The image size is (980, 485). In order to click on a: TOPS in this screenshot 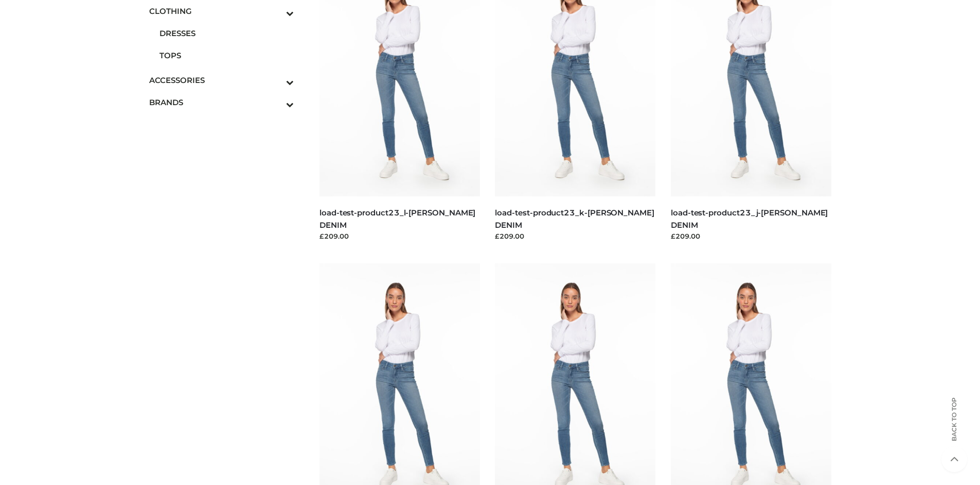, I will do `click(227, 55)`.